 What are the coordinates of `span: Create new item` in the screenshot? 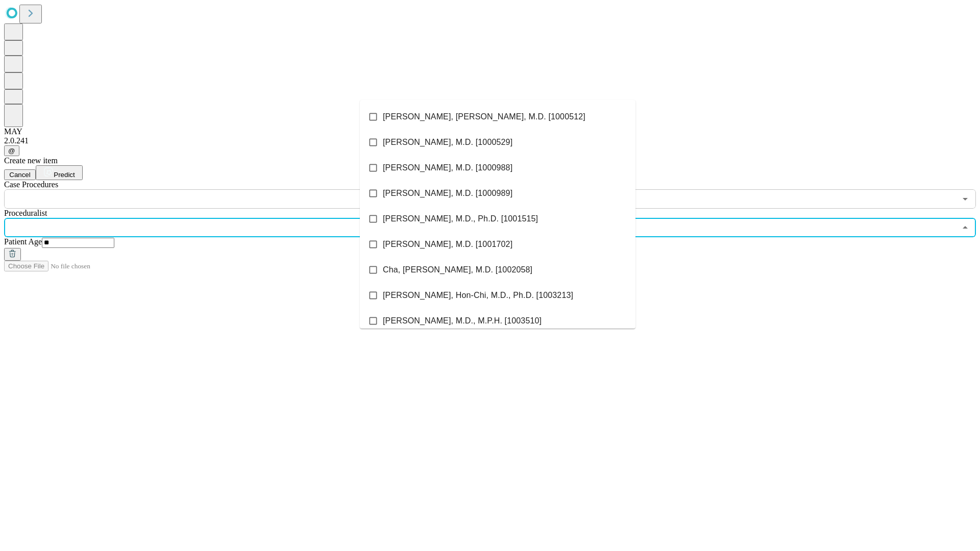 It's located at (31, 160).